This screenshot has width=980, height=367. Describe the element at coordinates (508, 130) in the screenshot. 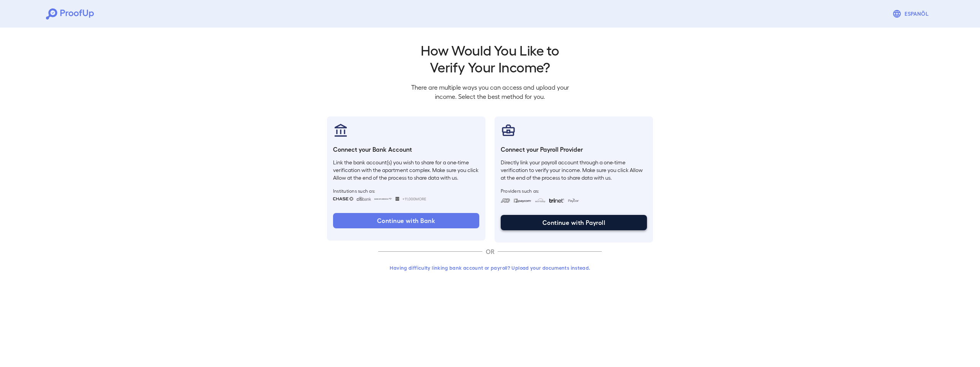

I see `img: payrollProvider.svg` at that location.